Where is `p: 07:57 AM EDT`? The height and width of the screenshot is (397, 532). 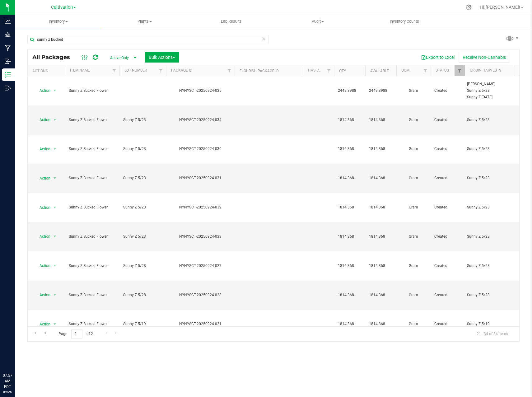 p: 07:57 AM EDT is located at coordinates (7, 381).